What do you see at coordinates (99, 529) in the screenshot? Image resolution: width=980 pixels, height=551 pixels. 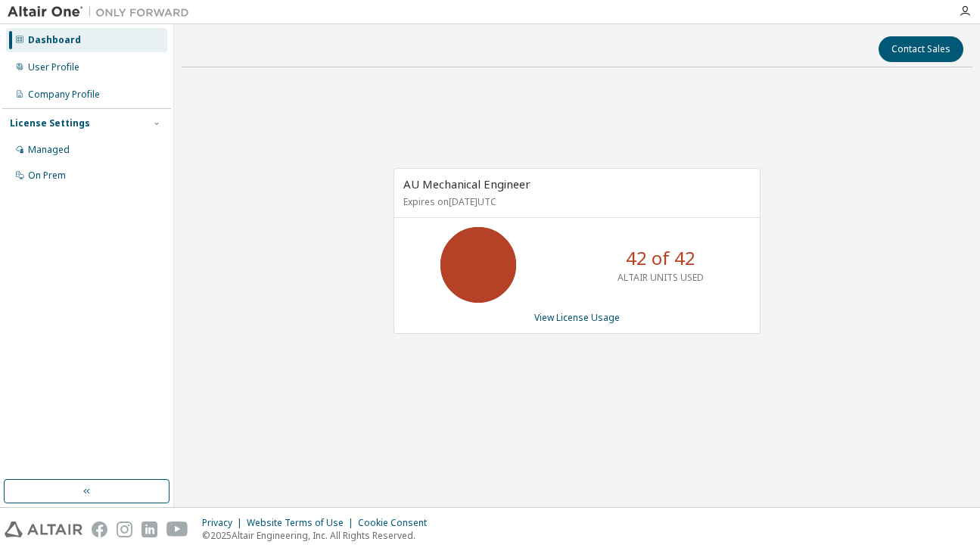 I see `img: facebook.svg` at bounding box center [99, 529].